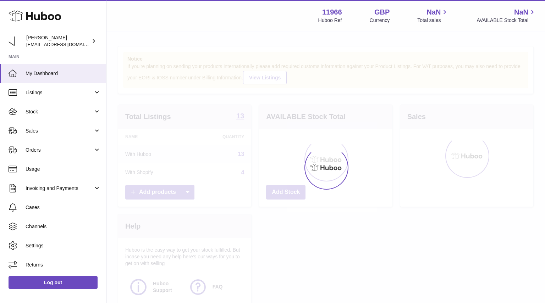 This screenshot has width=545, height=303. I want to click on div: Huboo Ref, so click(330, 20).